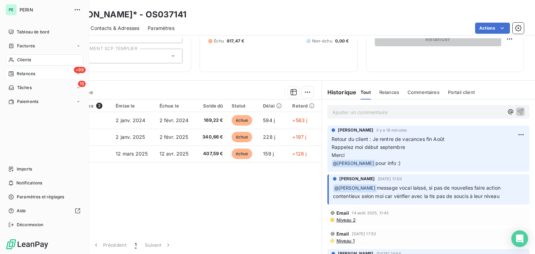  I want to click on span: Aide, so click(21, 211).